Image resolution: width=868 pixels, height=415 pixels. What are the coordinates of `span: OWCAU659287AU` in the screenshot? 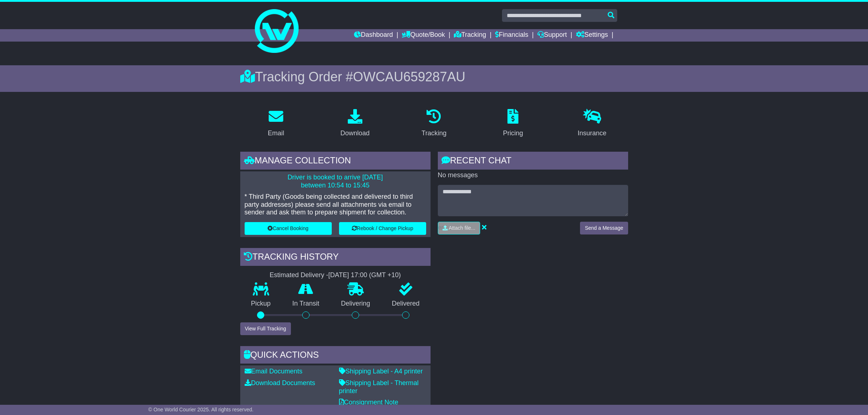 It's located at (409, 77).